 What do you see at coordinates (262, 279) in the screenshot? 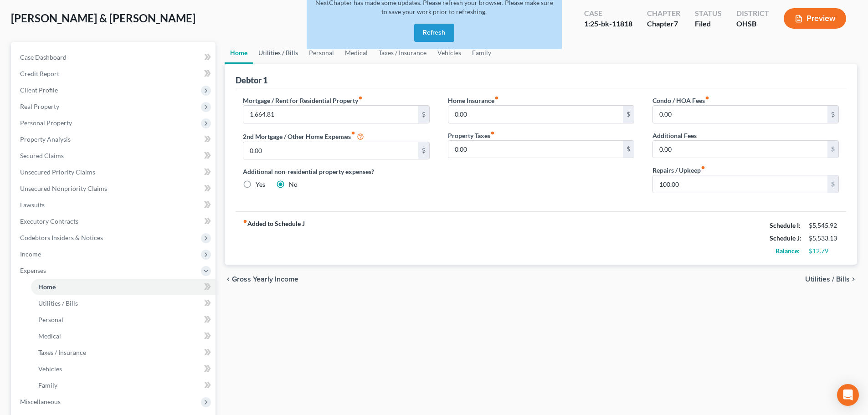
I see `button: chevron_left Gross Yearly Income` at bounding box center [262, 279].